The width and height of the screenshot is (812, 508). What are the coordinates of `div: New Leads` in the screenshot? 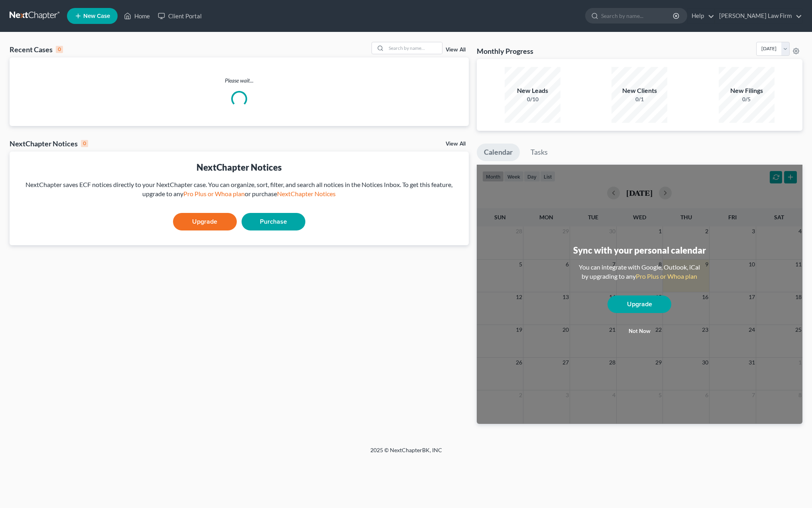 It's located at (533, 91).